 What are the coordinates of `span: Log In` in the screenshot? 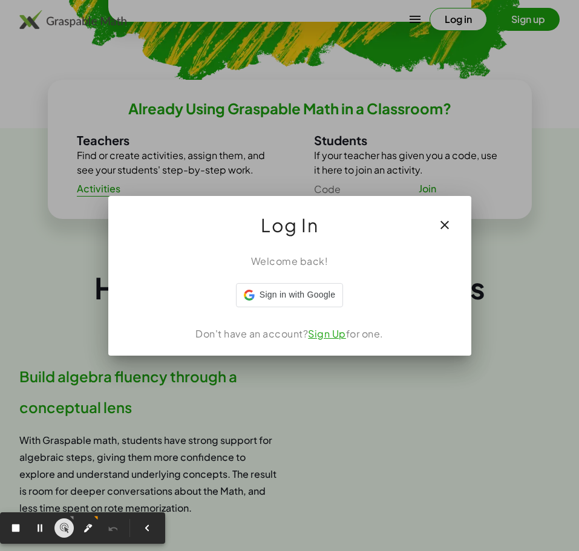 It's located at (289, 225).